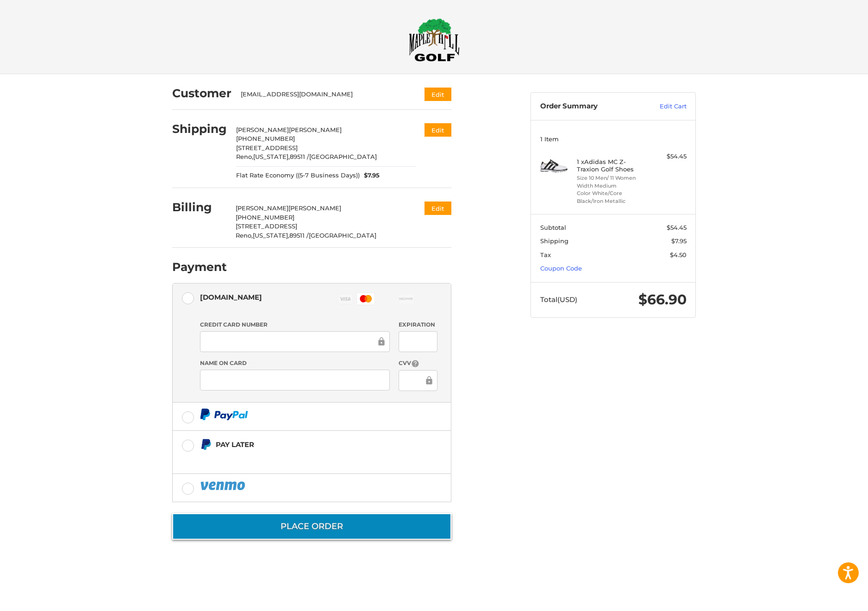 Image resolution: width=868 pixels, height=611 pixels. I want to click on h3: 1 Item, so click(613, 139).